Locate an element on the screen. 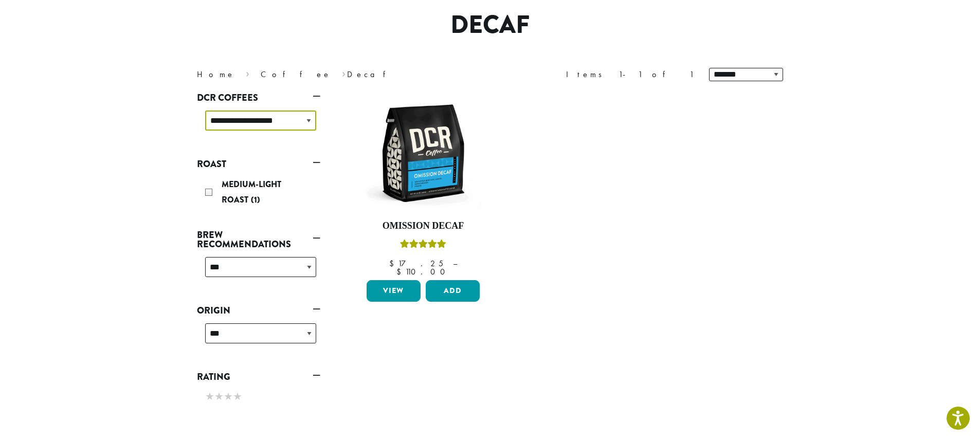 This screenshot has height=440, width=980. bdi: 110.00 is located at coordinates (423, 272).